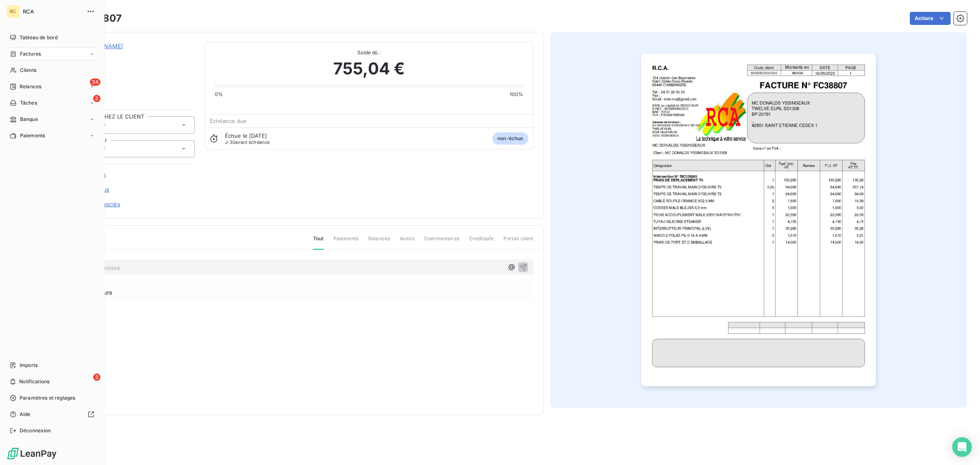 This screenshot has height=465, width=980. Describe the element at coordinates (95, 82) in the screenshot. I see `span: 34` at that location.